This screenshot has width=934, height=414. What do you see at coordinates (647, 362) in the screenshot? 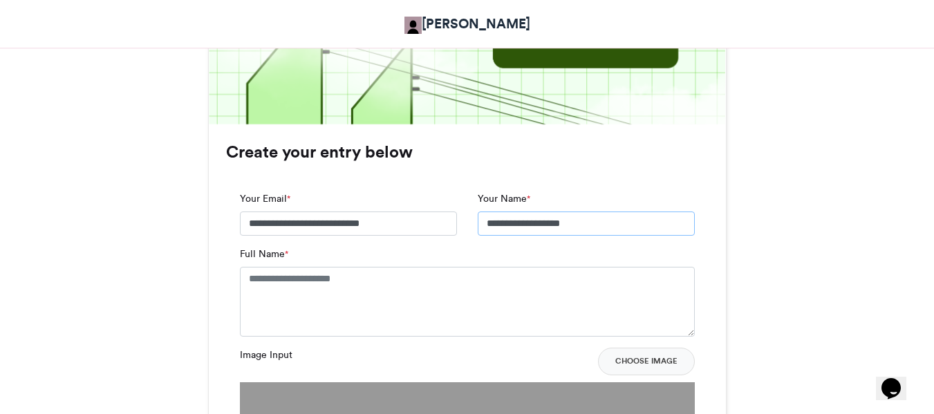
I see `button: Choose Image` at bounding box center [647, 362].